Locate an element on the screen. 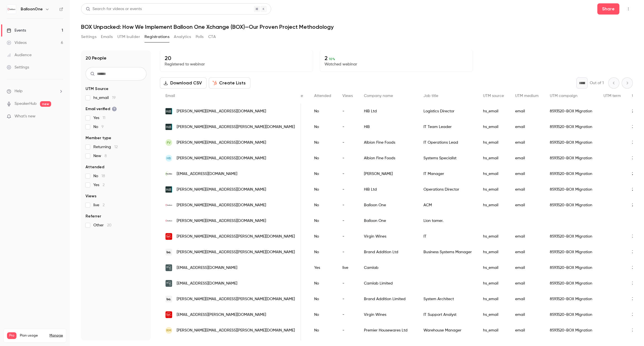  div: IT is located at coordinates (447, 237).